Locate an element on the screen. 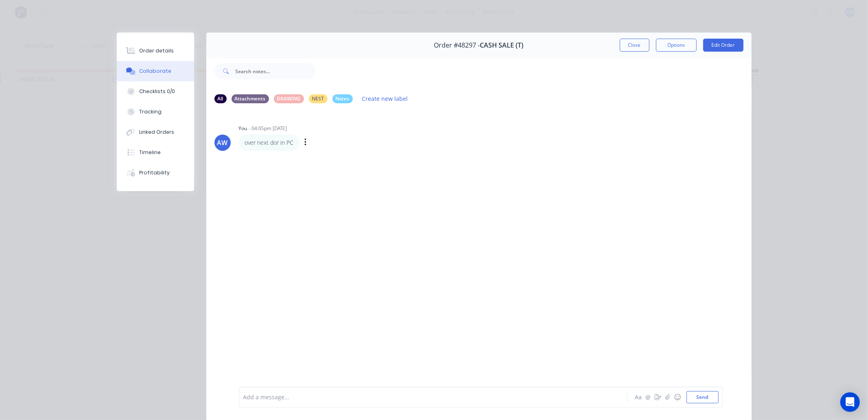 The image size is (868, 420). div: DRAWING is located at coordinates (289, 99).